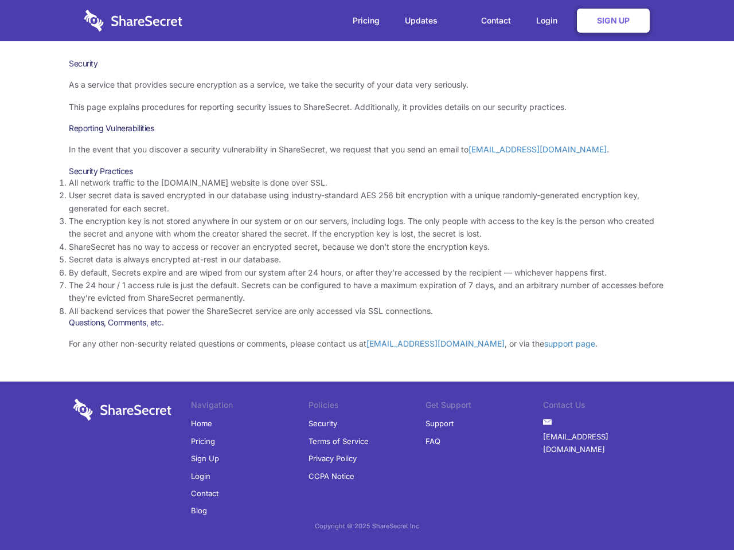 The height and width of the screenshot is (550, 734). What do you see at coordinates (199, 511) in the screenshot?
I see `a: Blog` at bounding box center [199, 511].